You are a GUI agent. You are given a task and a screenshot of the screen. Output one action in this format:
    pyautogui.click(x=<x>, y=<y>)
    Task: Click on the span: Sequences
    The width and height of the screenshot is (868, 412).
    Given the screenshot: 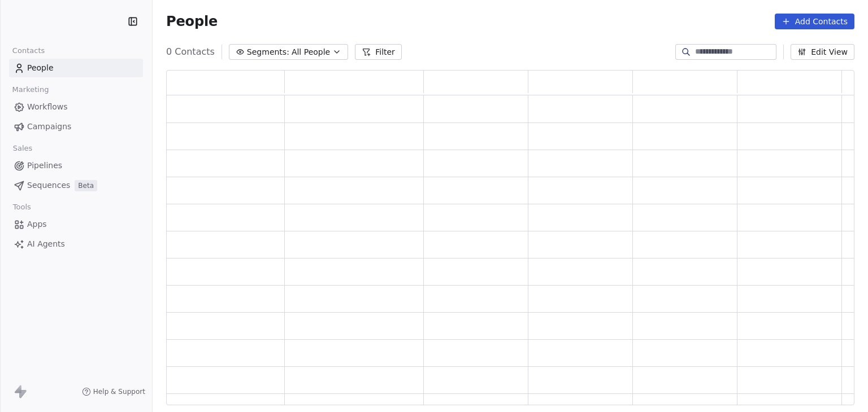 What is the action you would take?
    pyautogui.click(x=48, y=185)
    